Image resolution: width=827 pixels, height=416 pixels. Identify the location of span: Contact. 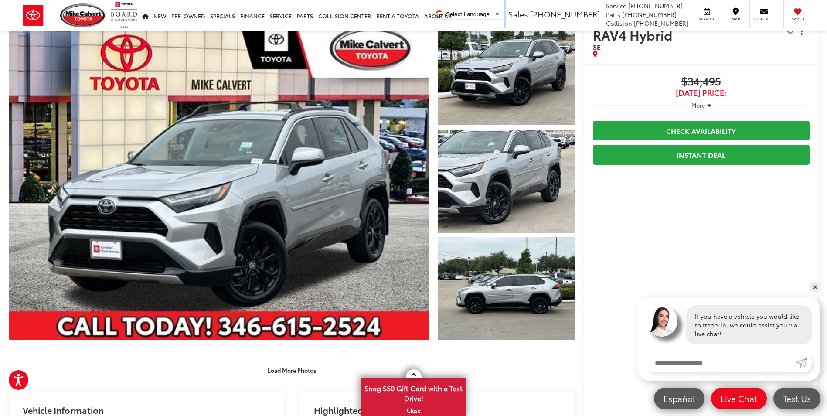
(764, 19).